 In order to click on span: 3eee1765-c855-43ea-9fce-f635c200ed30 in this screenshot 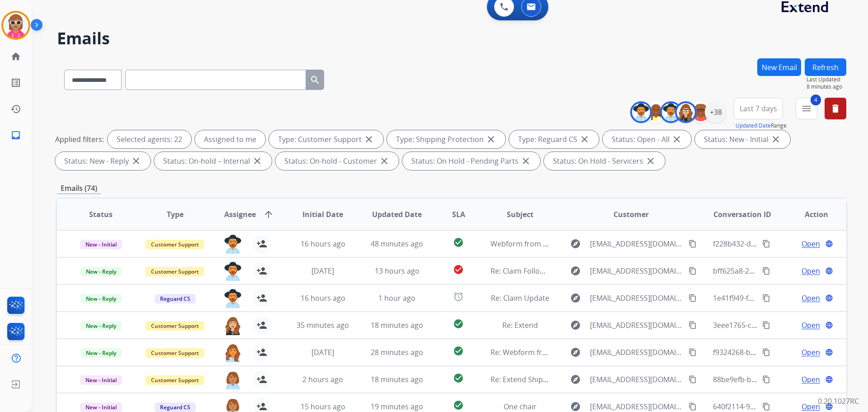, I will do `click(780, 325)`.